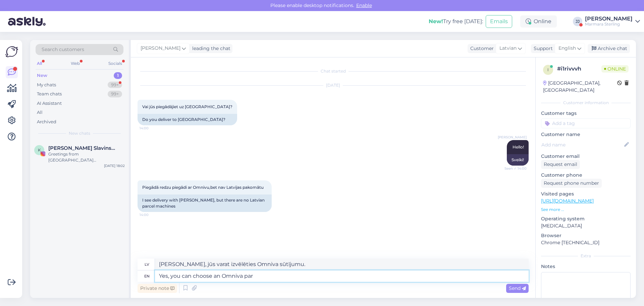  What do you see at coordinates (514, 168) in the screenshot?
I see `span: Seen ✓ 14:00` at bounding box center [514, 168].